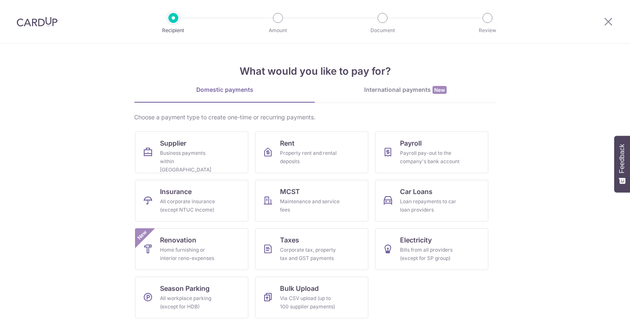  What do you see at coordinates (192, 297) in the screenshot?
I see `a: Season ParkingAll workplace parking (except for HDB)` at bounding box center [192, 297].